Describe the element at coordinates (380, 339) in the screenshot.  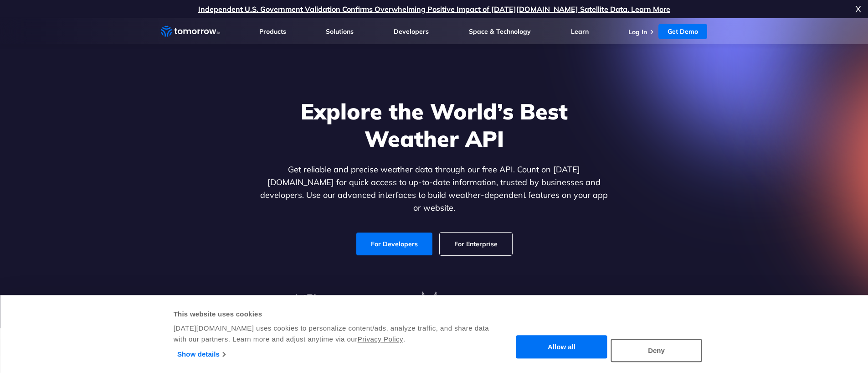
I see `a: Privacy Policy` at that location.